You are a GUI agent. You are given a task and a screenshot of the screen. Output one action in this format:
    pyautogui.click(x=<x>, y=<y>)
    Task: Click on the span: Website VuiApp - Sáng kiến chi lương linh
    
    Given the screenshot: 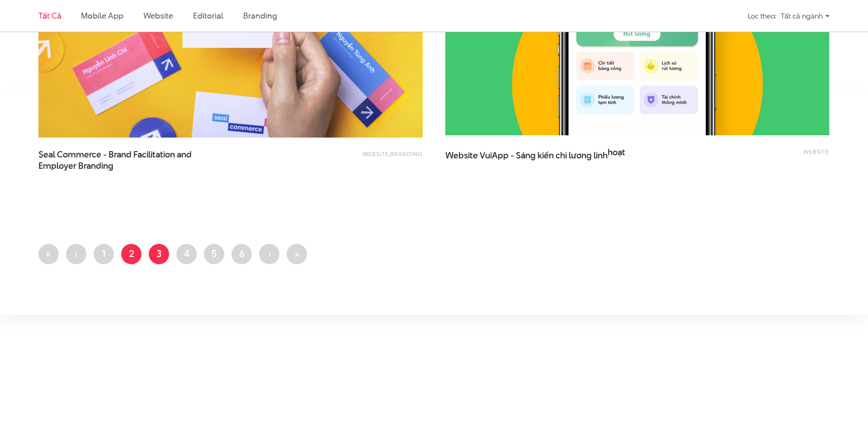 What is the action you would take?
    pyautogui.click(x=536, y=158)
    